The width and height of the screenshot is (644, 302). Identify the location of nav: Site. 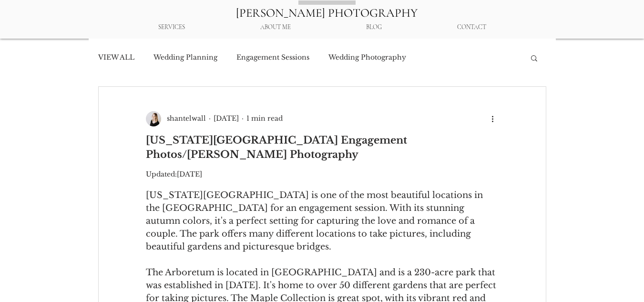
(322, 27).